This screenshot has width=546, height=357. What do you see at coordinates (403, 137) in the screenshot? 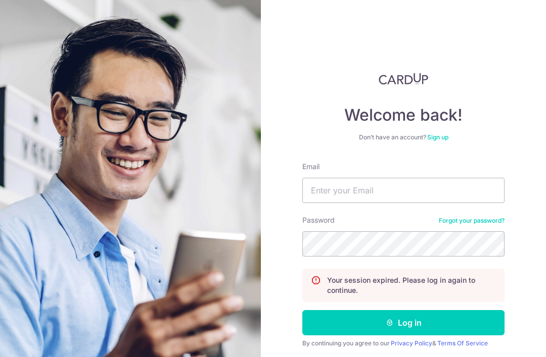
I see `div: Don’t have an account?` at bounding box center [403, 137].